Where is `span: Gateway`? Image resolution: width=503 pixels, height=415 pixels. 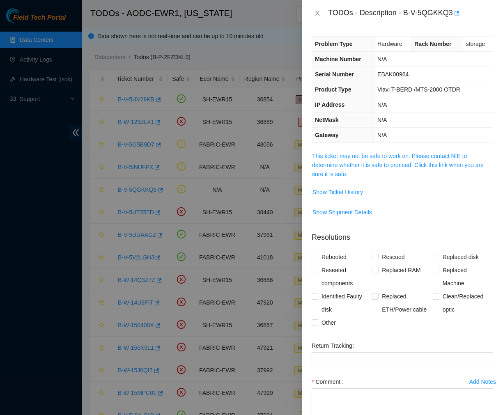 span: Gateway is located at coordinates (327, 135).